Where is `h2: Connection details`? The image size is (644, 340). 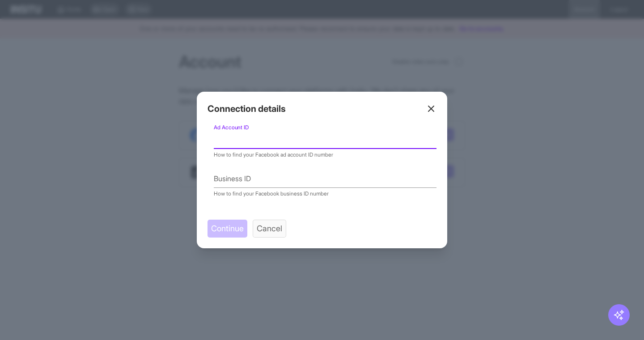 h2: Connection details is located at coordinates (246, 109).